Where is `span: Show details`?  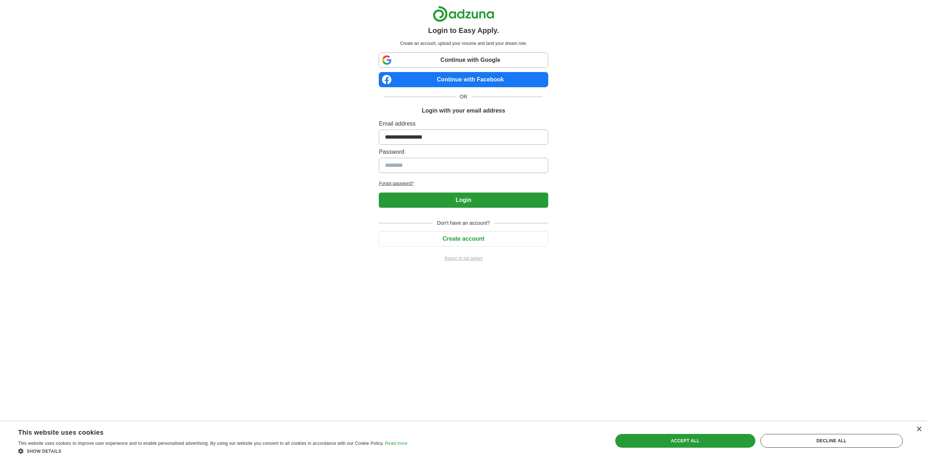 span: Show details is located at coordinates (44, 452).